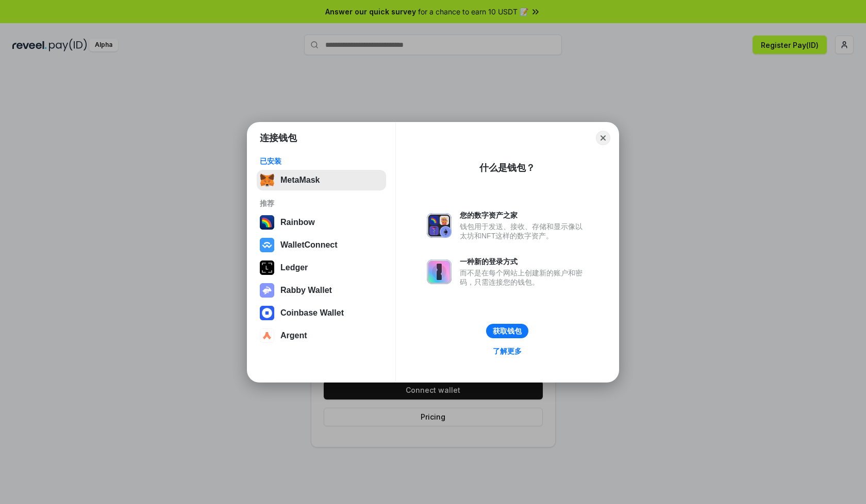 The image size is (866, 504). I want to click on button: MetaMask, so click(321, 180).